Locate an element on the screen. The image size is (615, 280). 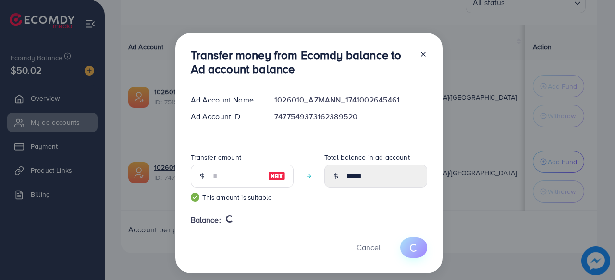
img: guide is located at coordinates (195, 197).